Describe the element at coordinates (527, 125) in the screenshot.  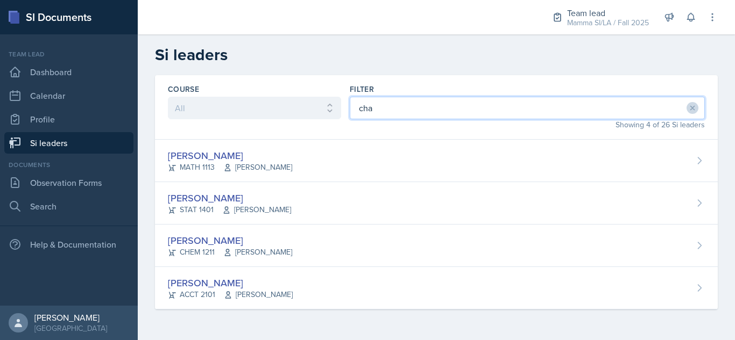
I see `div: Showing 4 of 26 Si leaders` at that location.